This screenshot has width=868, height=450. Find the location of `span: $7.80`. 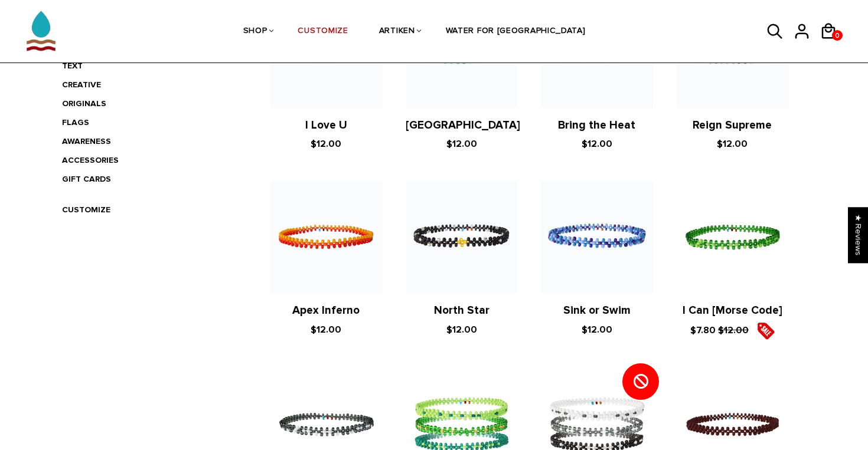

span: $7.80 is located at coordinates (703, 330).